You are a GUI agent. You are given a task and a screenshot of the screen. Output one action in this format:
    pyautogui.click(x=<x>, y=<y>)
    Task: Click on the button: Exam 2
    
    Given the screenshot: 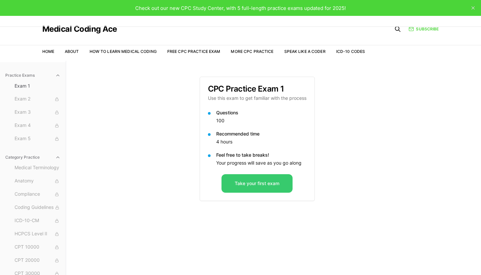 What is the action you would take?
    pyautogui.click(x=37, y=99)
    